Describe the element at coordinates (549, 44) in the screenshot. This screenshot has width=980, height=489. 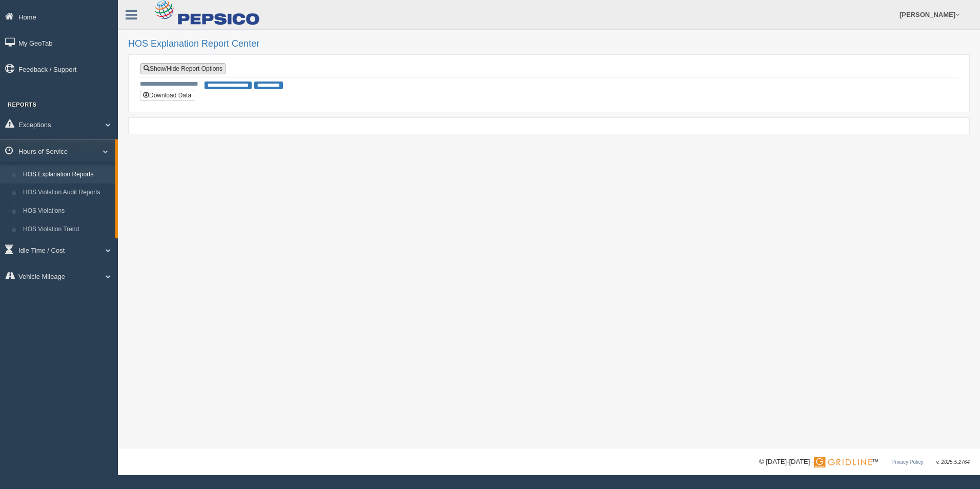
I see `h2: HOS Explanation Report Center` at that location.